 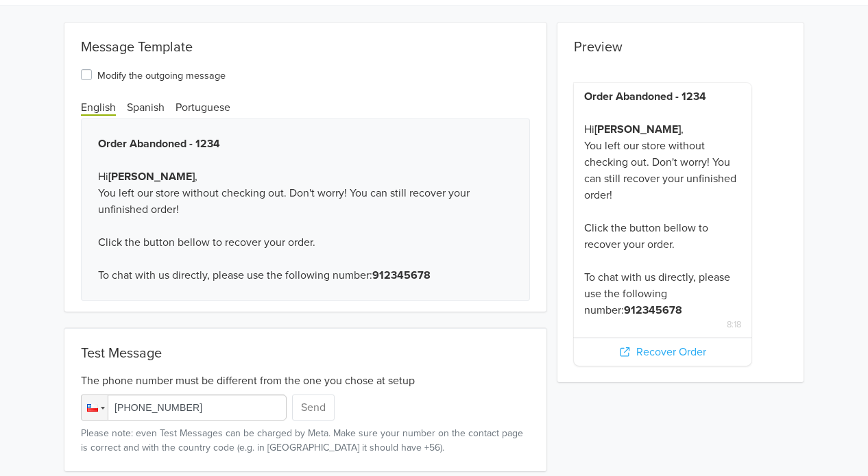 I want to click on div: Recover Order, so click(x=662, y=351).